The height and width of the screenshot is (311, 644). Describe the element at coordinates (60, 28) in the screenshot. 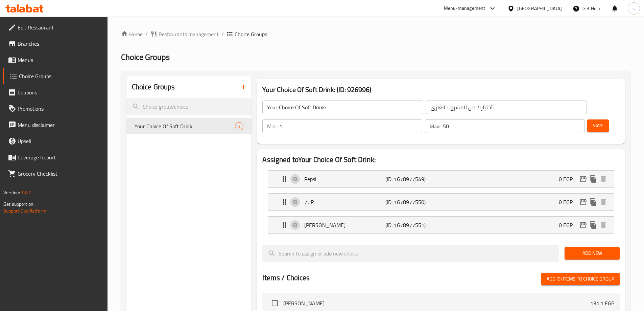

I see `span: Edit Restaurant` at that location.